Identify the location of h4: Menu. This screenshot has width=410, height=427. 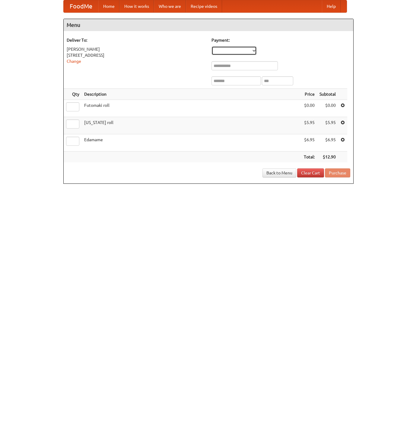
(209, 25).